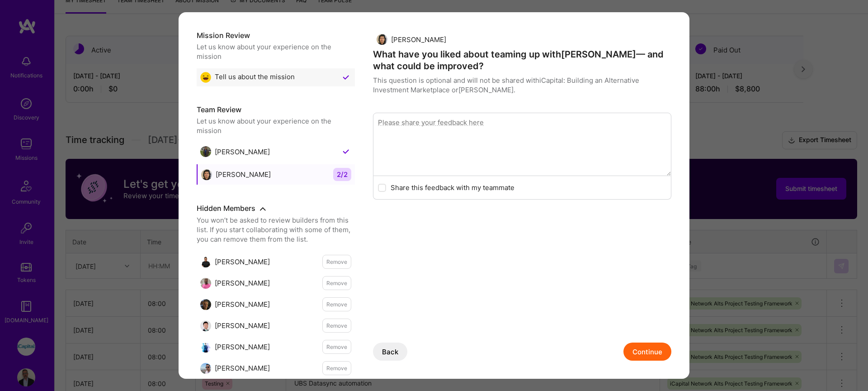 Image resolution: width=868 pixels, height=391 pixels. Describe the element at coordinates (276, 230) in the screenshot. I see `div: You won’t be asked to review builders from this list. If you start collaborating with some of the...` at that location.